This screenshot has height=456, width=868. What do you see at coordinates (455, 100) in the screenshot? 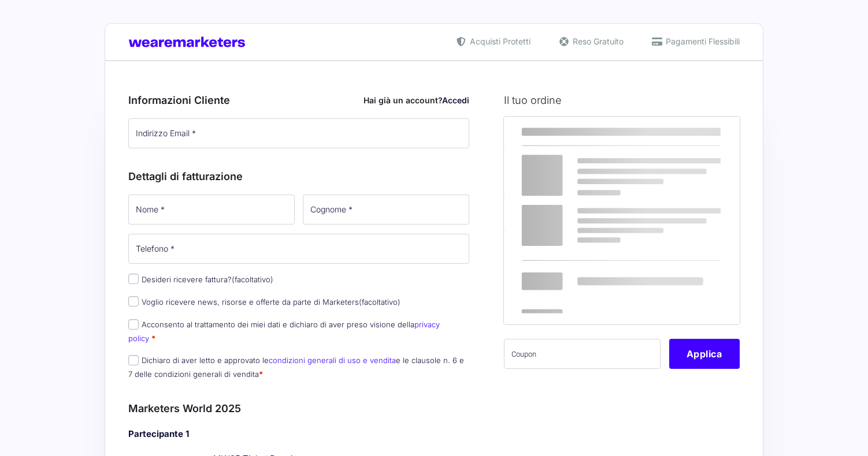
I see `a: Accedi` at bounding box center [455, 100].